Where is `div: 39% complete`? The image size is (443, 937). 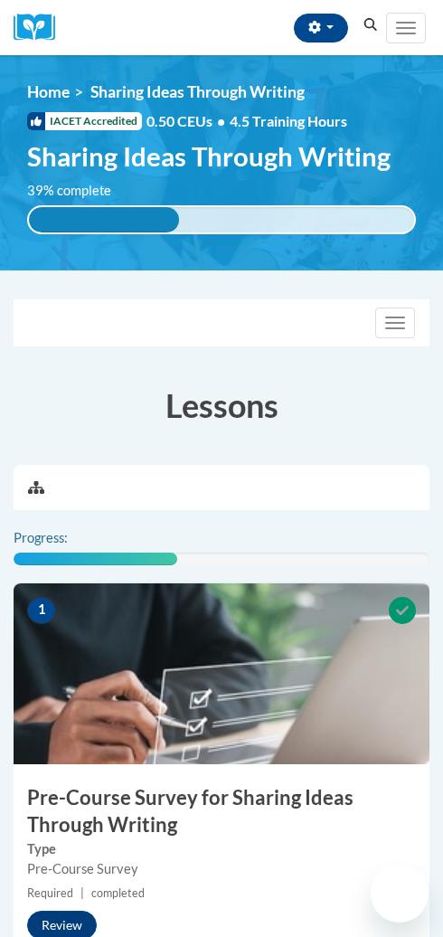
div: 39% complete is located at coordinates (104, 220).